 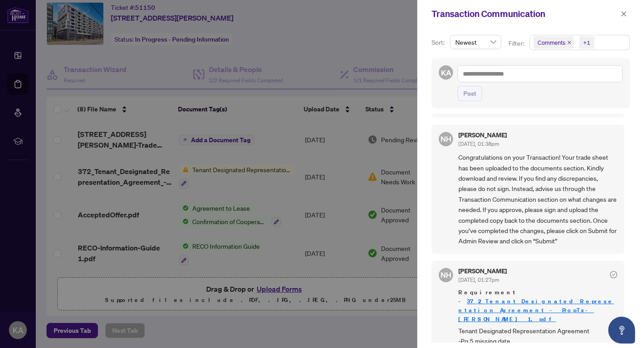 I want to click on span: KA, so click(x=446, y=72).